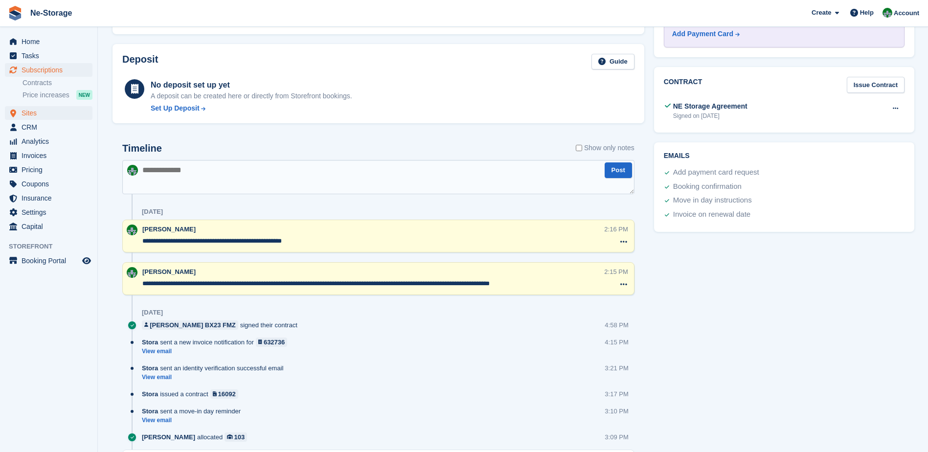 This screenshot has width=928, height=452. Describe the element at coordinates (616, 271) in the screenshot. I see `div: 2:15 PM` at that location.